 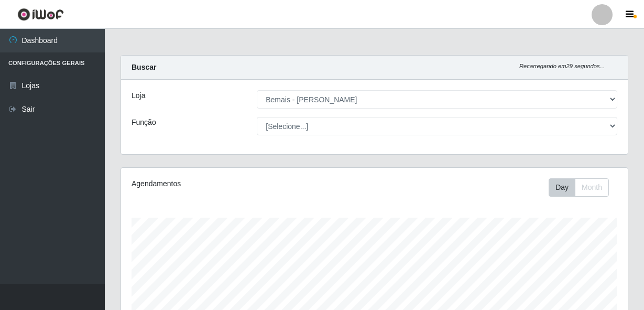 What do you see at coordinates (143, 122) in the screenshot?
I see `label: Função` at bounding box center [143, 122].